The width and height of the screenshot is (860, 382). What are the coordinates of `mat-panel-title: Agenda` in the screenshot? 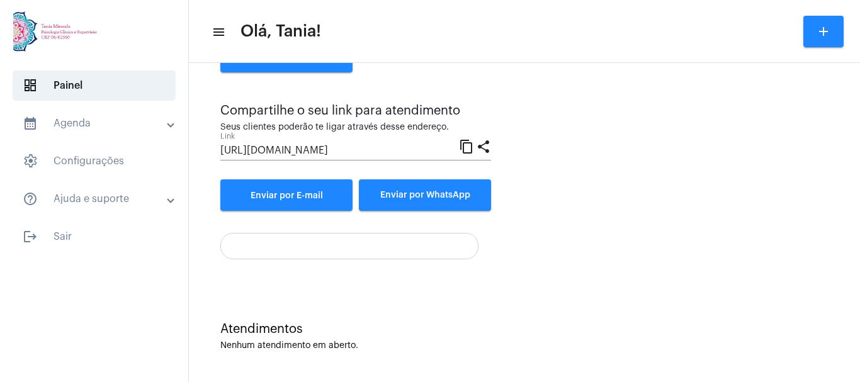 It's located at (95, 123).